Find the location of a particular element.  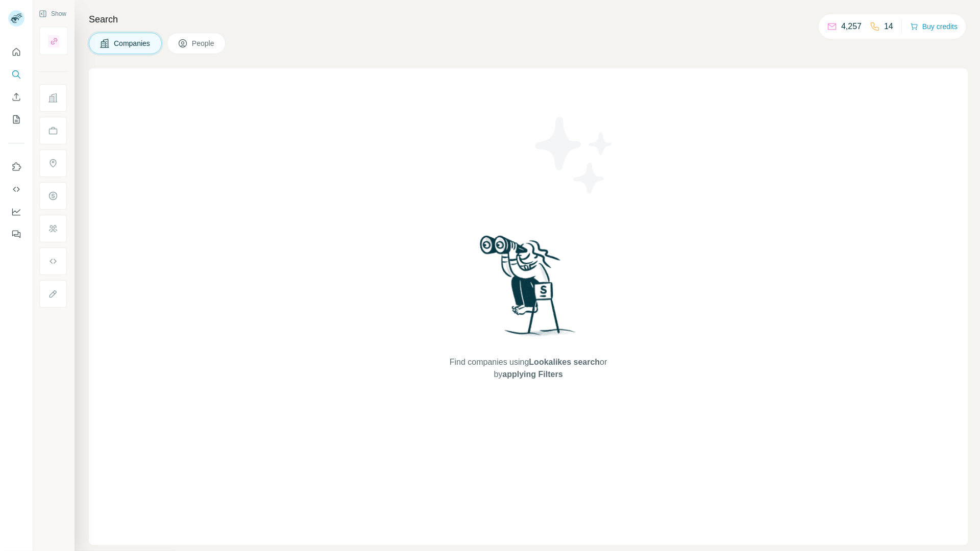

img: Surfe Illustration - Woman searching with binoculars is located at coordinates (528, 289).